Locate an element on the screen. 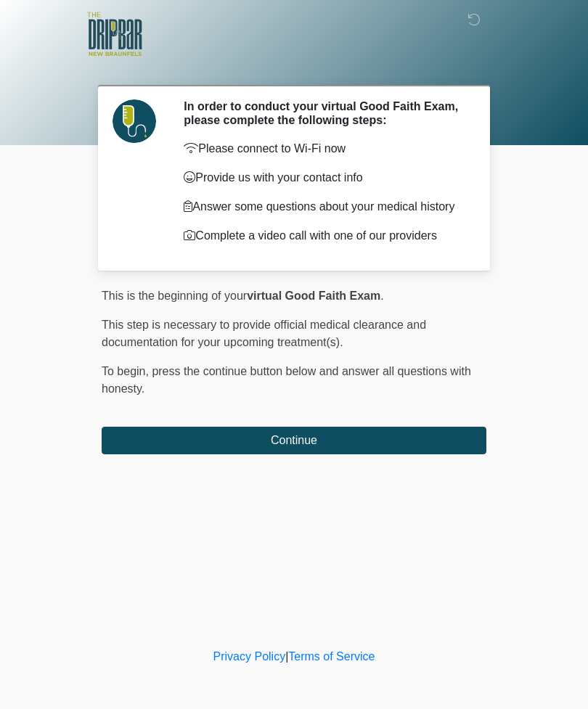 The width and height of the screenshot is (588, 709). span: This step is necessary to provide official medical clearance and documentation for your upcoming ... is located at coordinates (264, 333).